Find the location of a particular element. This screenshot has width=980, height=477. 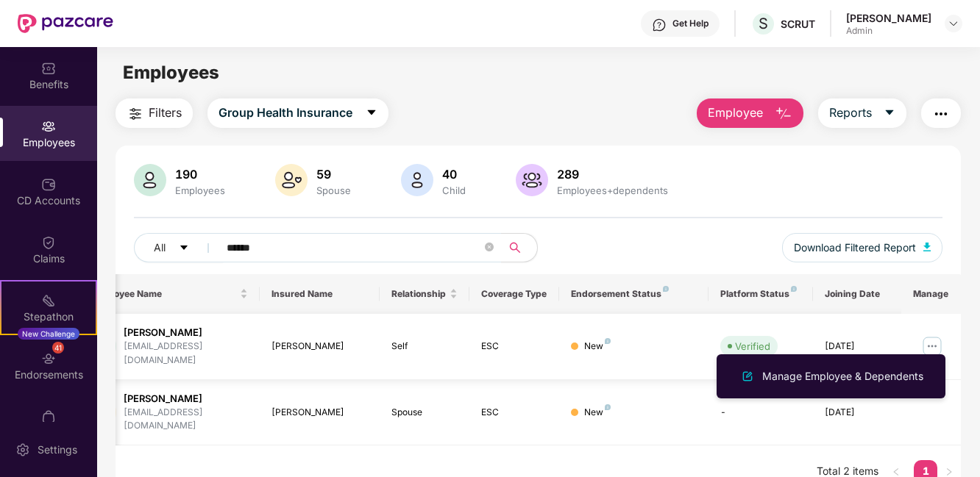

button: Employee is located at coordinates (750, 113).